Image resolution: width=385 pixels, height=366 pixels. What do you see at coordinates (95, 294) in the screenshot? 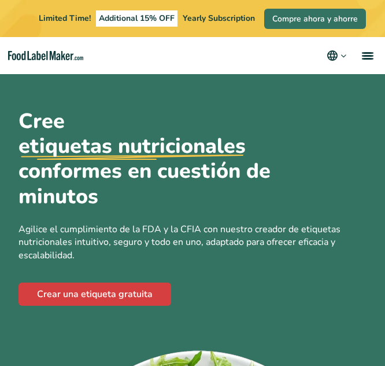
I see `a: Crear una etiqueta gratuita` at bounding box center [95, 294].